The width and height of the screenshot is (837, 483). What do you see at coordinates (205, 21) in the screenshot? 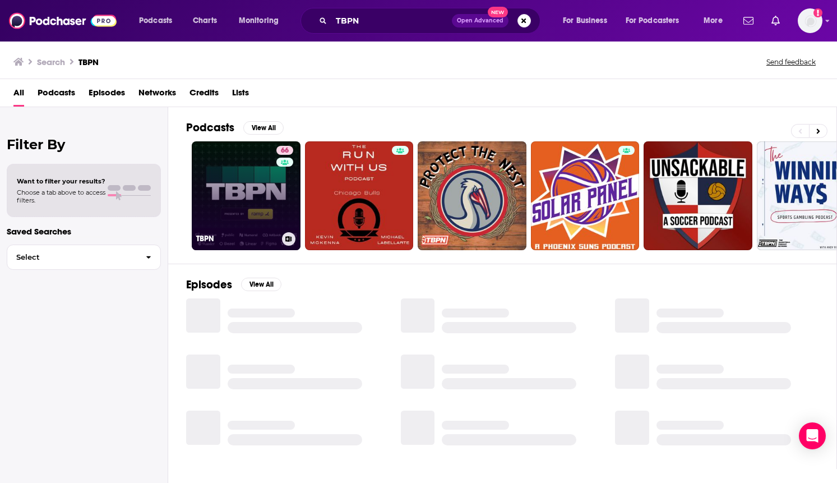
I see `a: Charts` at bounding box center [205, 21].